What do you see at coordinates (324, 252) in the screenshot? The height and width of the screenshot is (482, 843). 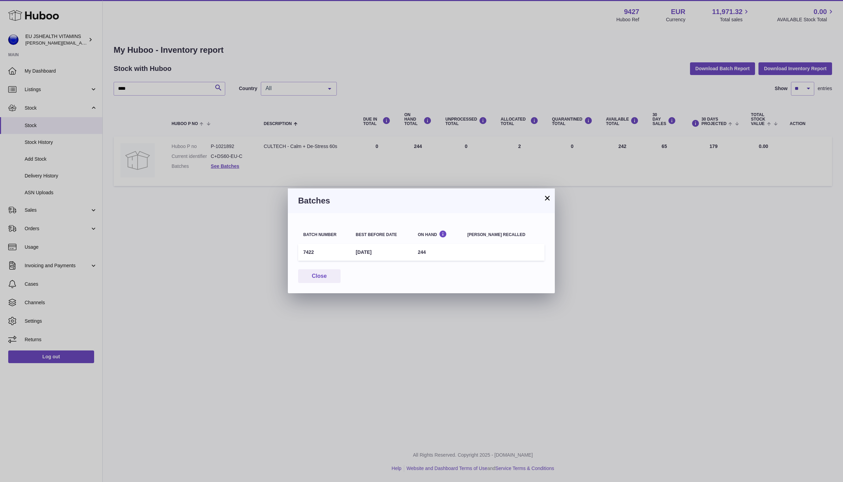 I see `td: 7422` at bounding box center [324, 252].